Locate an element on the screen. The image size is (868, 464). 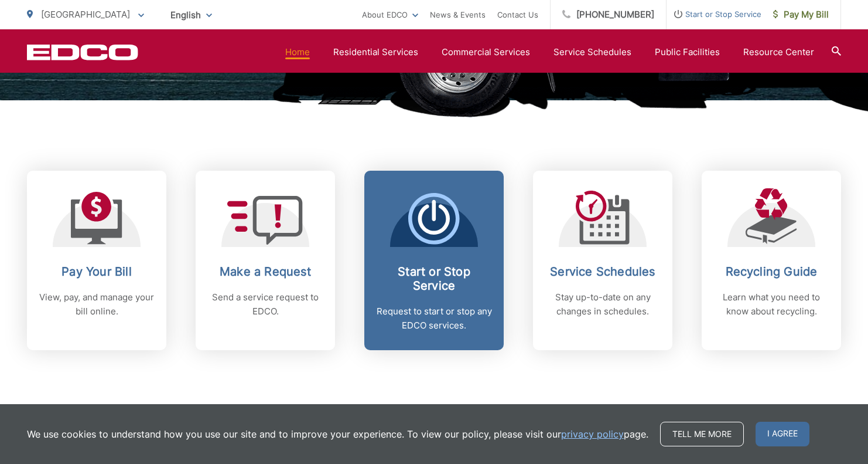
a: Commercial Services is located at coordinates (486, 52).